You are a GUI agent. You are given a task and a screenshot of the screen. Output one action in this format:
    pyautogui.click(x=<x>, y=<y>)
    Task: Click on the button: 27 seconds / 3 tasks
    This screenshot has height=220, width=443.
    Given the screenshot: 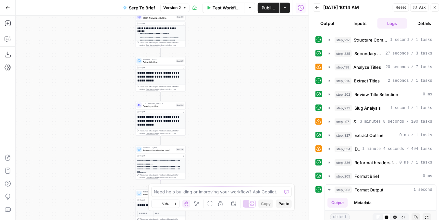 What is the action you would take?
    pyautogui.click(x=380, y=54)
    